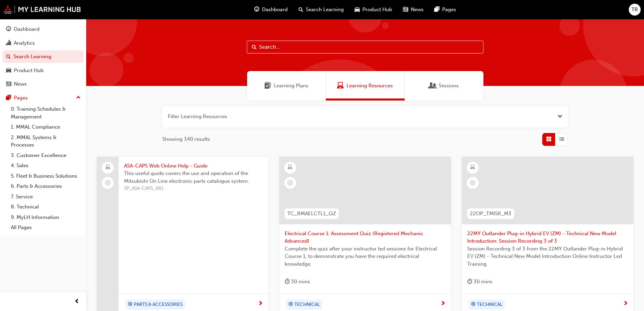 This screenshot has height=311, width=644. I want to click on div: Analytics, so click(24, 43).